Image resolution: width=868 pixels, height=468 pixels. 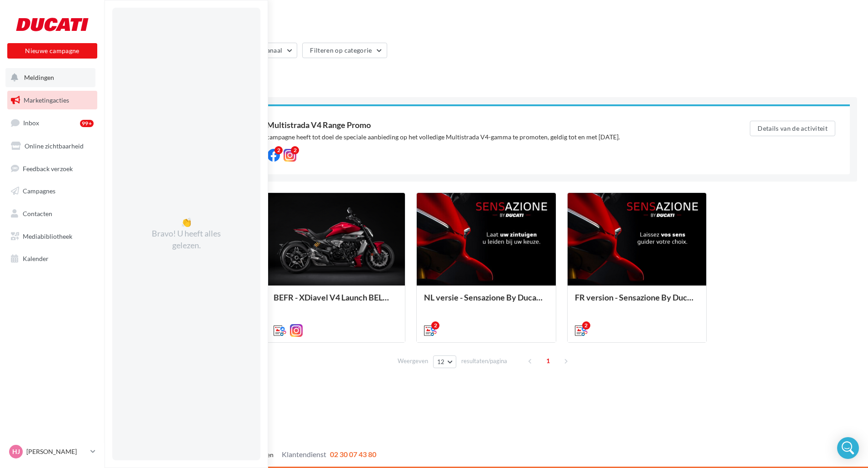 What do you see at coordinates (54, 146) in the screenshot?
I see `span: Online zichtbaarheid` at bounding box center [54, 146].